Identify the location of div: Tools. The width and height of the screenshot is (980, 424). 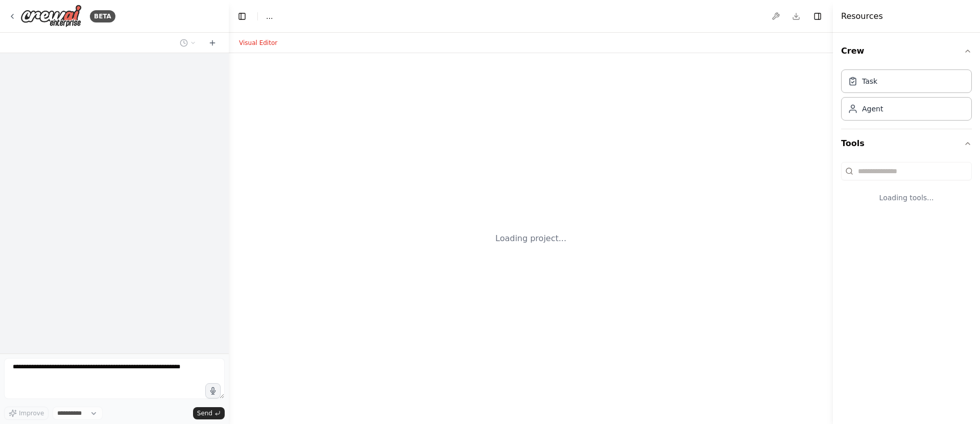
(907, 189).